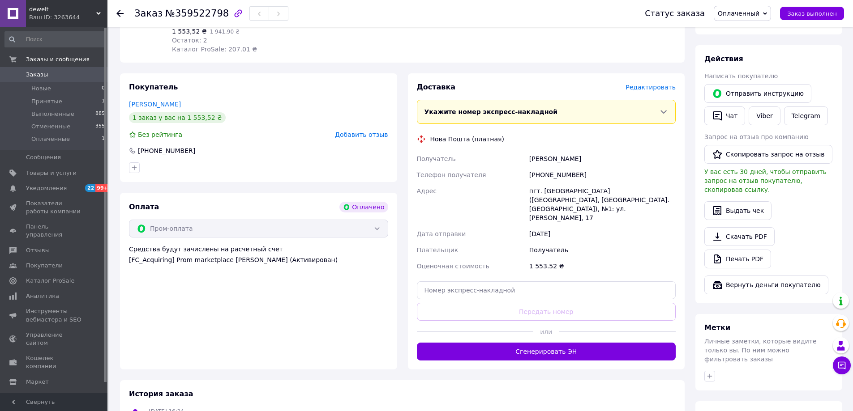 Image resolution: width=853 pixels, height=411 pixels. I want to click on span: Запрос на отзыв про компанию, so click(756, 137).